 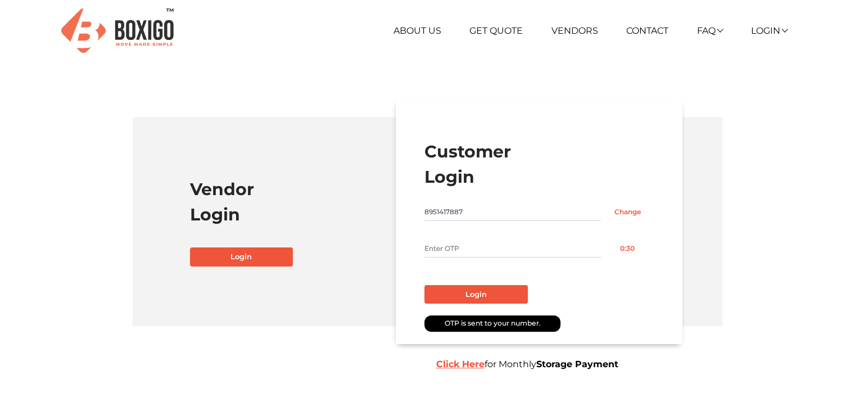 I want to click on button: 0:30, so click(x=627, y=248).